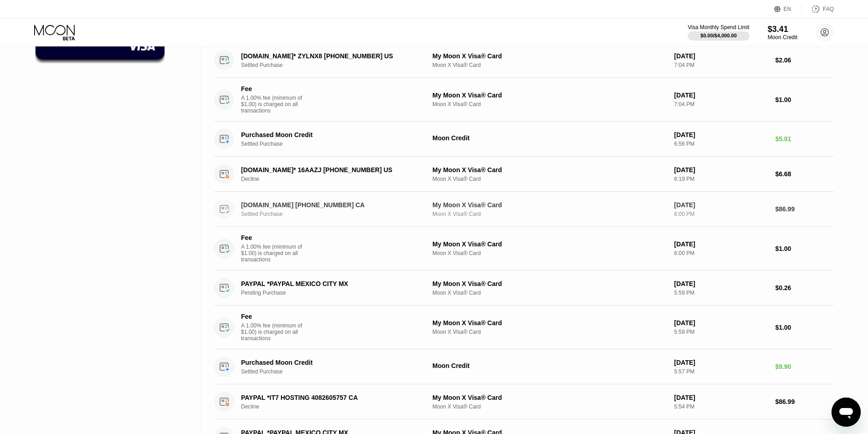  I want to click on div: 6:19 PM, so click(721, 179).